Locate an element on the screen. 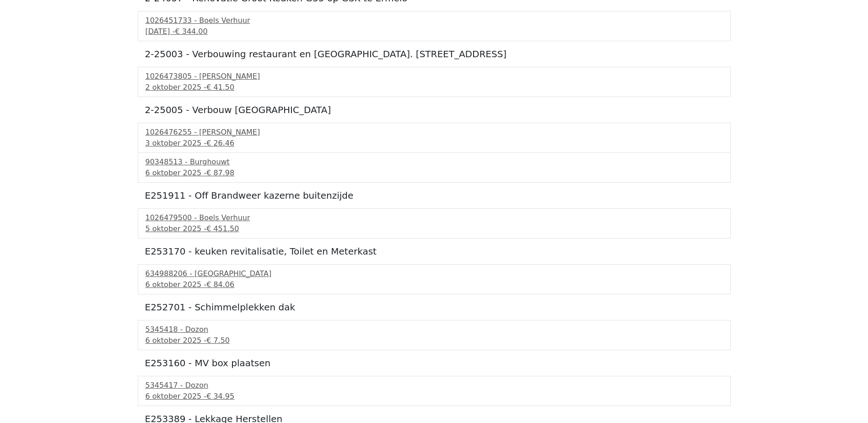 This screenshot has height=423, width=868. span: € 84.06 is located at coordinates (221, 284).